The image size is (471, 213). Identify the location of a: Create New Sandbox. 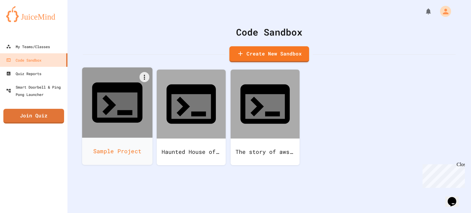
(270, 54).